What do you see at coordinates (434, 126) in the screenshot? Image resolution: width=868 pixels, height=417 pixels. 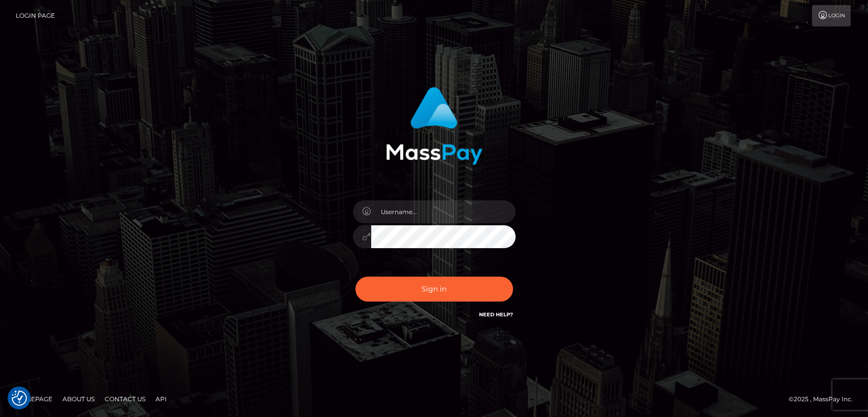 I see `img: MassPay Login` at bounding box center [434, 126].